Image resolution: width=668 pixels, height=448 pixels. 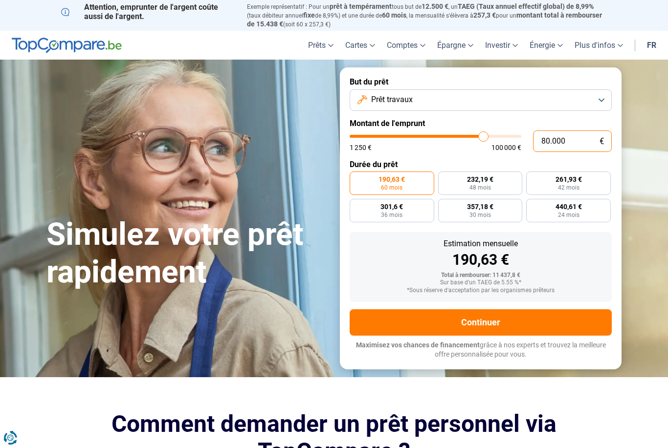 What do you see at coordinates (427, 15) in the screenshot?
I see `p: Exemple représentatif : Pour un tous but de , un (taux débiteur annuel de 8,99%) et une durée de ...` at bounding box center [427, 15].